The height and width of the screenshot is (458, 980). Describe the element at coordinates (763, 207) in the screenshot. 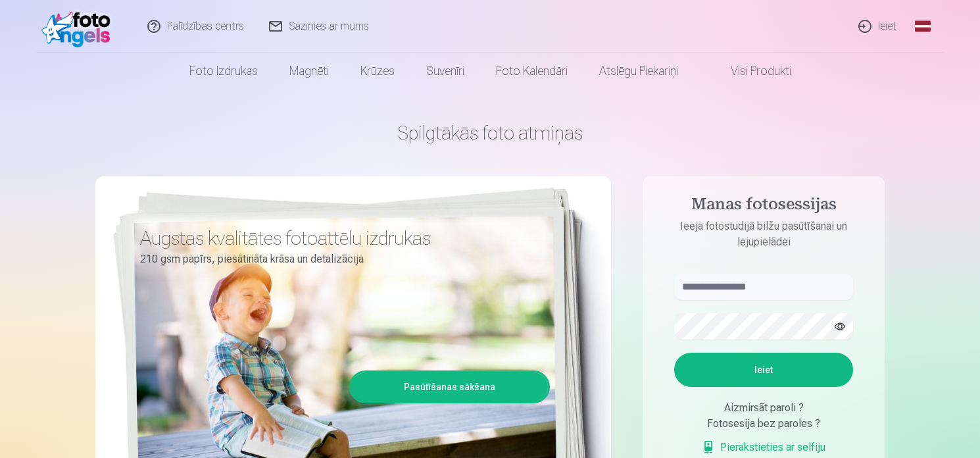

I see `h4: Manas fotosessijas` at that location.